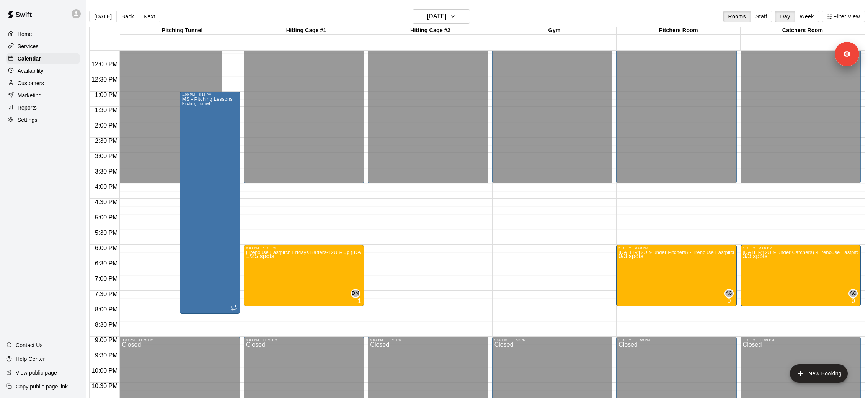 Image resolution: width=868 pixels, height=398 pixels. What do you see at coordinates (358, 297) in the screenshot?
I see `span: David Martinez & 1 other` at bounding box center [358, 297].